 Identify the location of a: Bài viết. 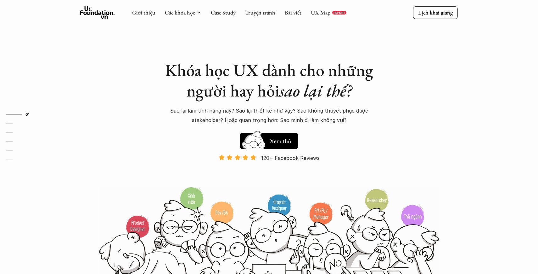
(293, 12).